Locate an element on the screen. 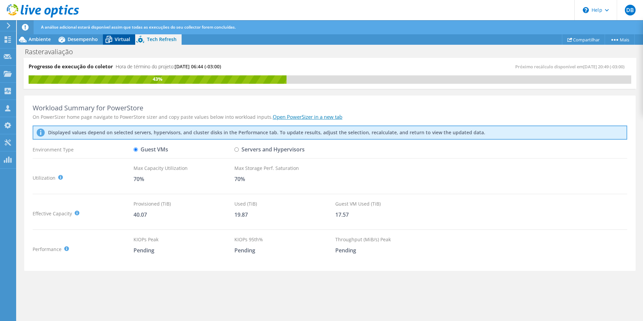  div: Throughput (MiB/s) Peak is located at coordinates (386, 240).